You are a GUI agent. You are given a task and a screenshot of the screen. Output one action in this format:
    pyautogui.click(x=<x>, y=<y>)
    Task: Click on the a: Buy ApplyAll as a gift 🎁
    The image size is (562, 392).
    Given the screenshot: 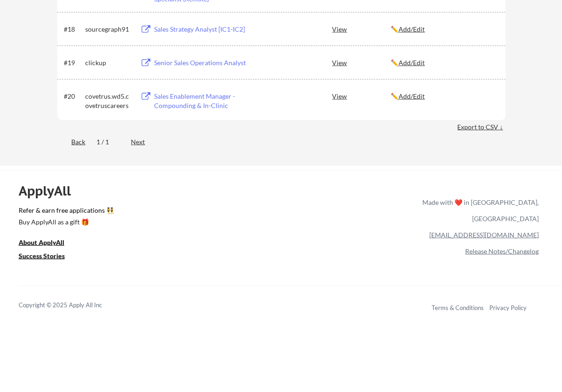 What is the action you would take?
    pyautogui.click(x=65, y=223)
    